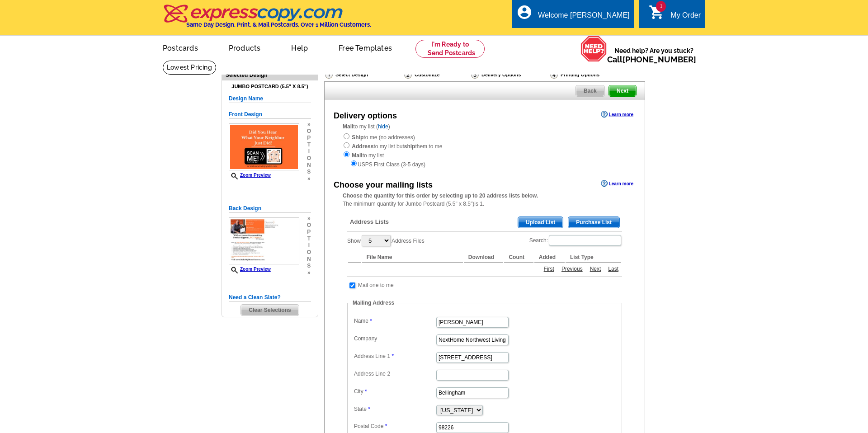 The width and height of the screenshot is (868, 433). Describe the element at coordinates (374, 303) in the screenshot. I see `legend: Mailing Address` at that location.